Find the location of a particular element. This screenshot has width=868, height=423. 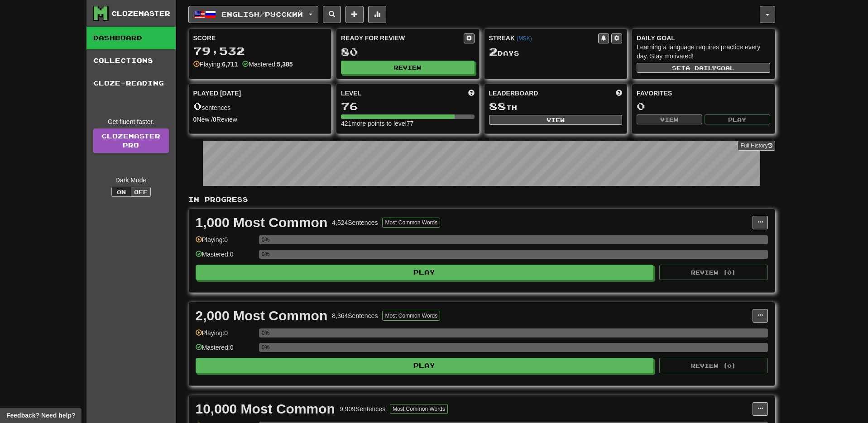

span: 88 is located at coordinates (497, 106).